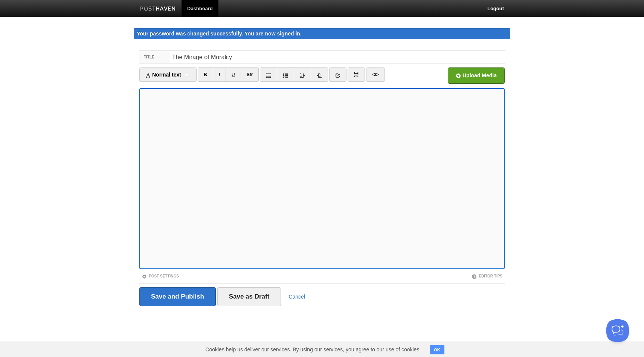  Describe the element at coordinates (313, 349) in the screenshot. I see `span: Cookies help us deliver our services. By using our services, you agree to our use of cookies.` at that location.